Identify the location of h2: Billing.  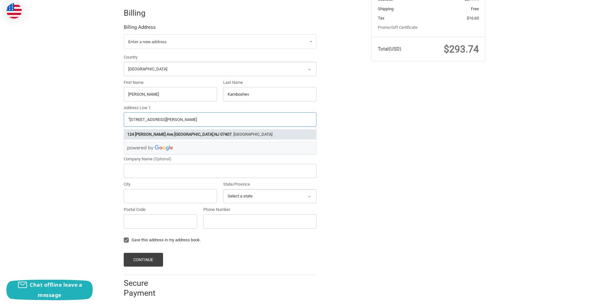
(142, 13).